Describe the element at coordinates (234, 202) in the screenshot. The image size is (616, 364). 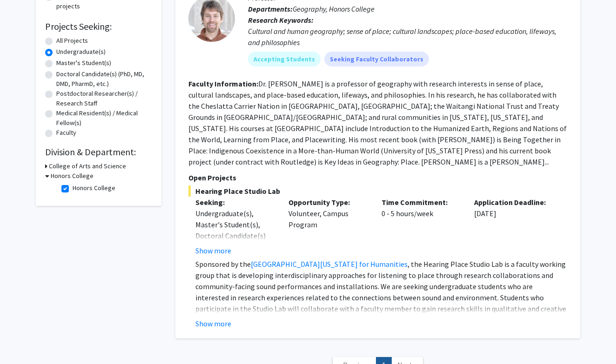
I see `p: Seeking:` at that location.